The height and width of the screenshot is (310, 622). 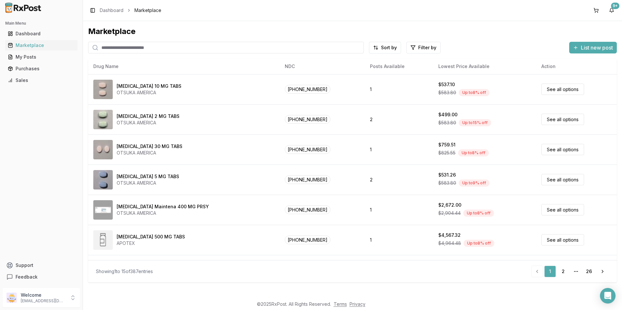 What do you see at coordinates (603, 271) in the screenshot?
I see `a: Go to next page` at bounding box center [603, 271].